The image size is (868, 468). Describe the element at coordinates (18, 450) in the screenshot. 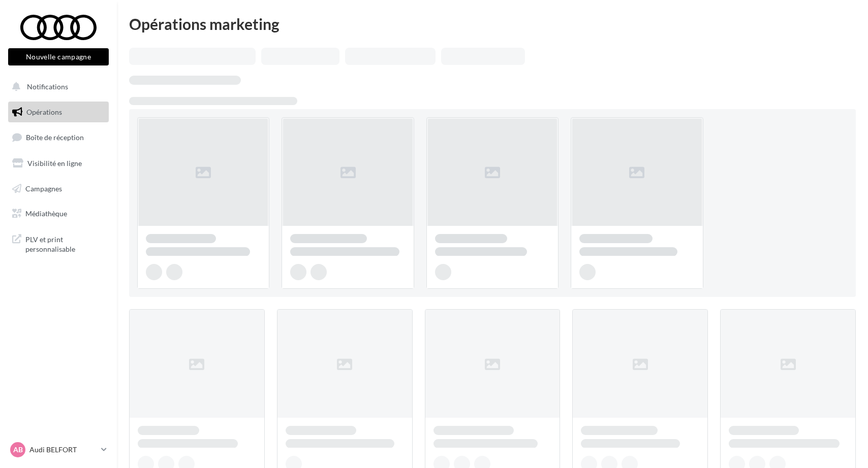

I see `span: AB` at that location.